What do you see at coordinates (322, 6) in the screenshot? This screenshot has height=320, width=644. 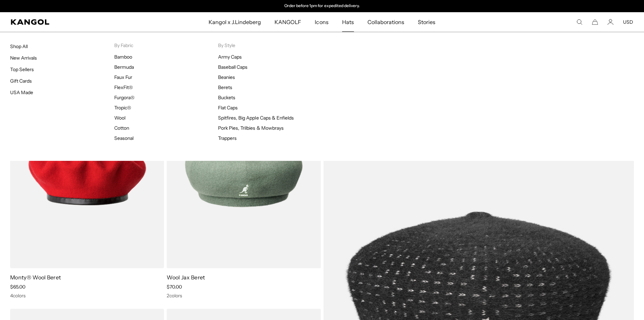 I see `p: Order before 1pm for expedited delivery.` at bounding box center [322, 6].